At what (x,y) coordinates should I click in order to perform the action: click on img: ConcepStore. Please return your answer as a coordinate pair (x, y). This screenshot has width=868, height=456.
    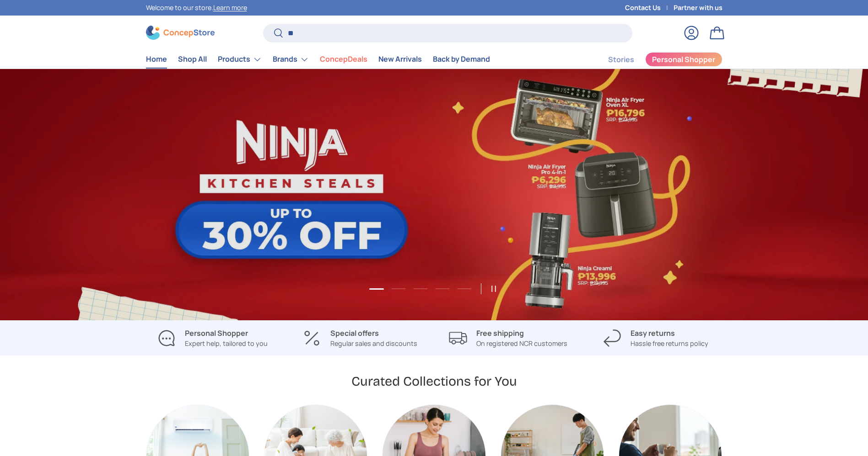
    Looking at the image, I should click on (181, 32).